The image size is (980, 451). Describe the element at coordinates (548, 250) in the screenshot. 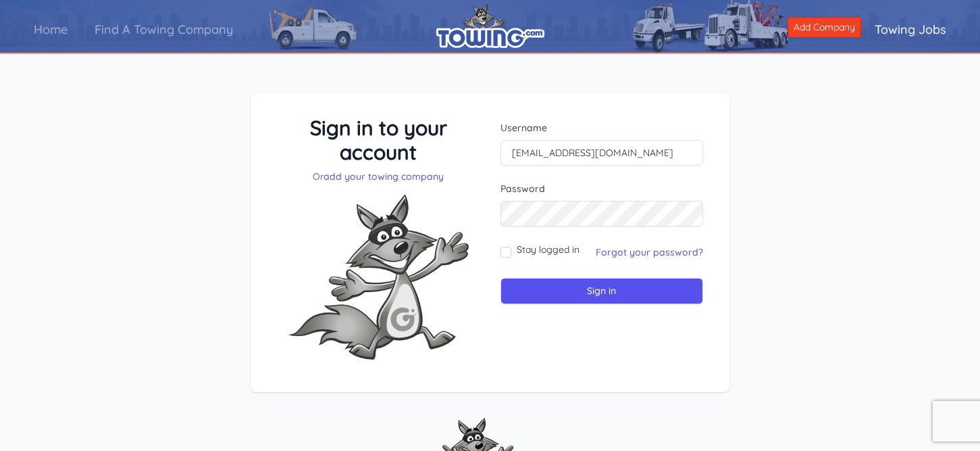

I see `label: Stay logged in` at that location.